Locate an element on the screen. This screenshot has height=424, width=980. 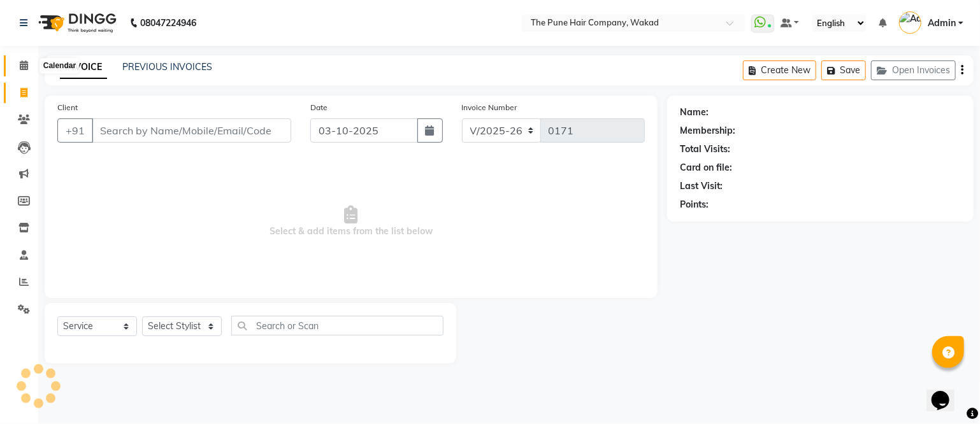
img: logo is located at coordinates (76, 23).